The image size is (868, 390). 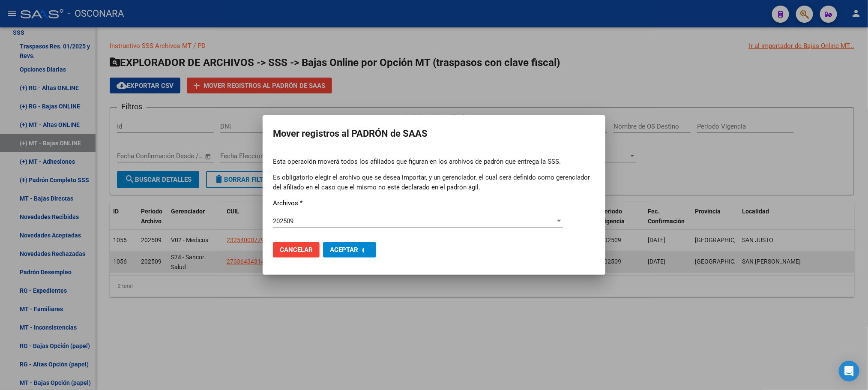 What do you see at coordinates (434, 134) in the screenshot?
I see `h2: Mover registros al PADRÓN de SAAS` at bounding box center [434, 134].